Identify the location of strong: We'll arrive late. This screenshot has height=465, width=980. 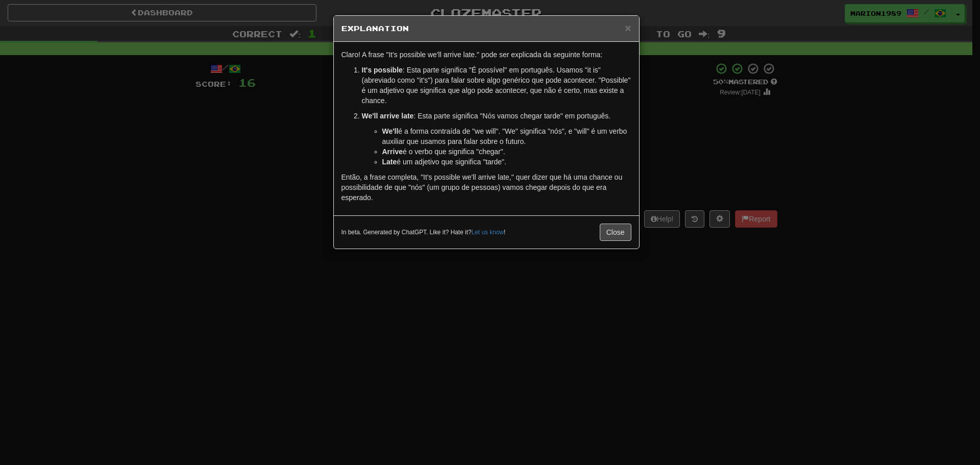
(388, 116).